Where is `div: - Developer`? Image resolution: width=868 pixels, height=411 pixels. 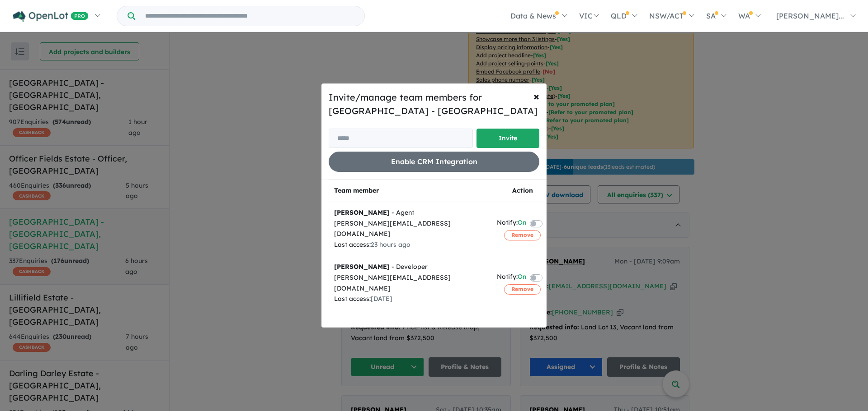
div: - Developer is located at coordinates (410, 267).